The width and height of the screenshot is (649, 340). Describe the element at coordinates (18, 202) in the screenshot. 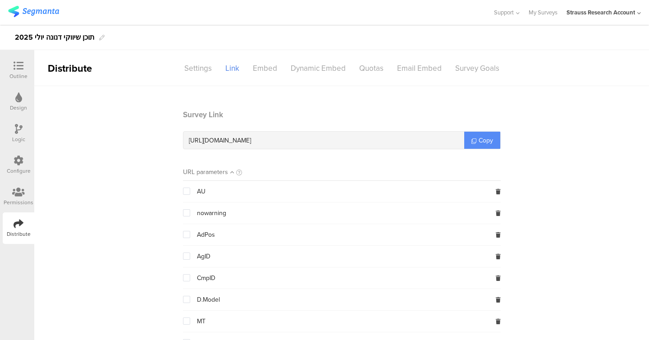

I see `div: Permissions` at that location.